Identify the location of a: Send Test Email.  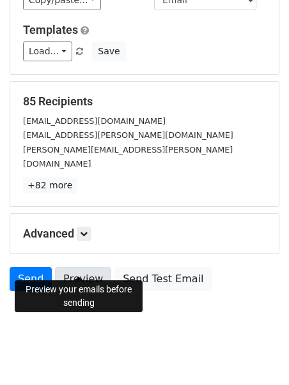
(163, 279).